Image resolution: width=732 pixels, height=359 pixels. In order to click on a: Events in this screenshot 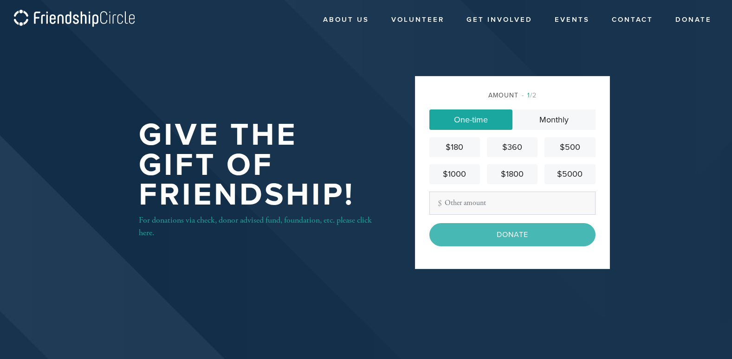, I will do `click(572, 20)`.